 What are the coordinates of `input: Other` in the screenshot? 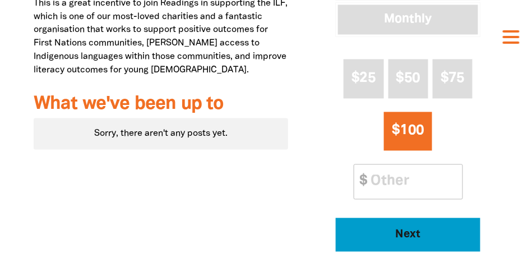 It's located at (413, 182).